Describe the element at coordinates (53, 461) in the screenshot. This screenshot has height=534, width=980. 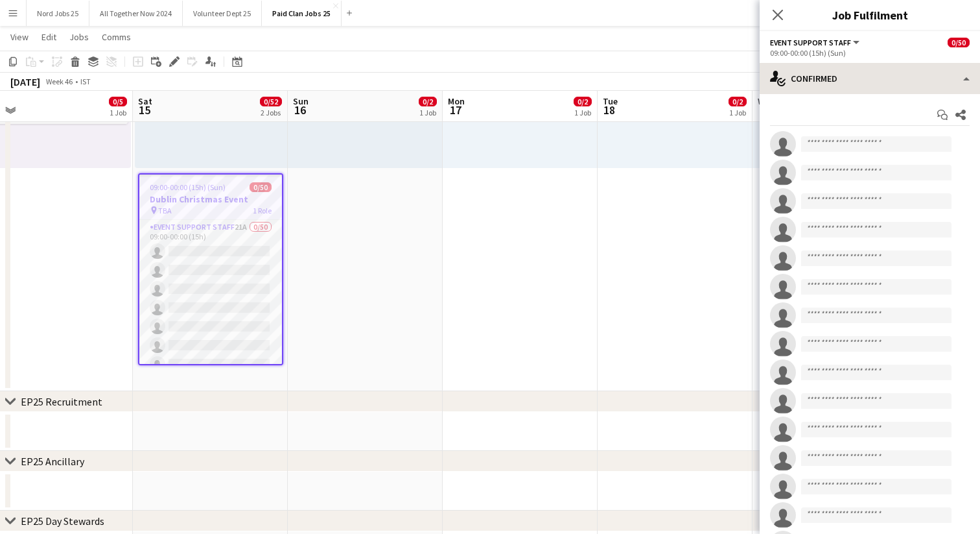
I see `div: EP25 Ancillary` at that location.